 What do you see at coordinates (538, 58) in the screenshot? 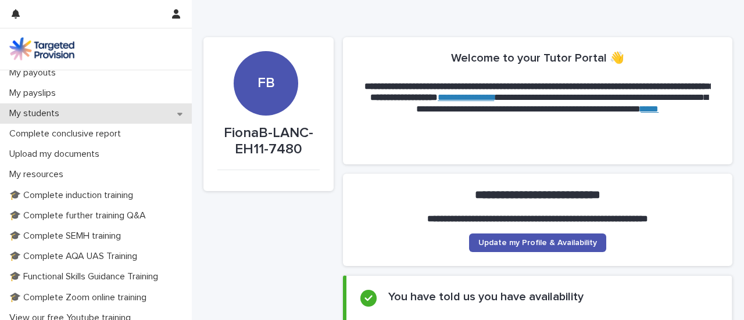
I see `h2: Welcome to your Tutor Portal 👋` at bounding box center [538, 58].